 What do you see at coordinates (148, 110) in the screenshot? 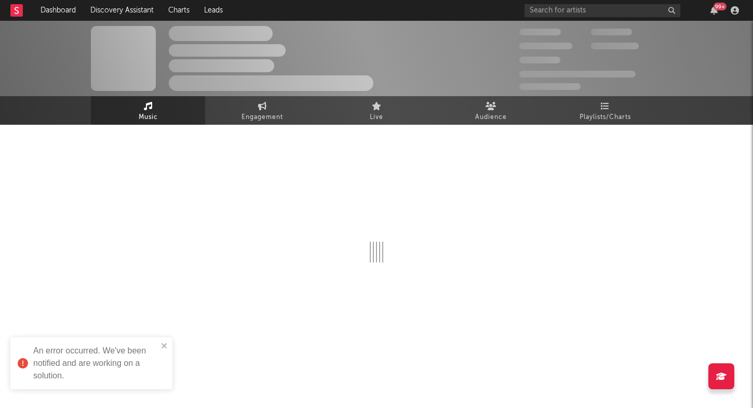
I see `a: Music` at bounding box center [148, 110].